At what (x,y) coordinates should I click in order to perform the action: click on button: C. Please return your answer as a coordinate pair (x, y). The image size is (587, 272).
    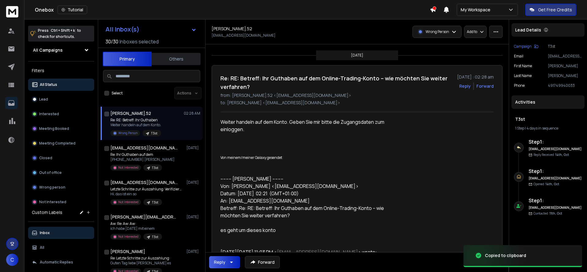
    Looking at the image, I should click on (12, 260).